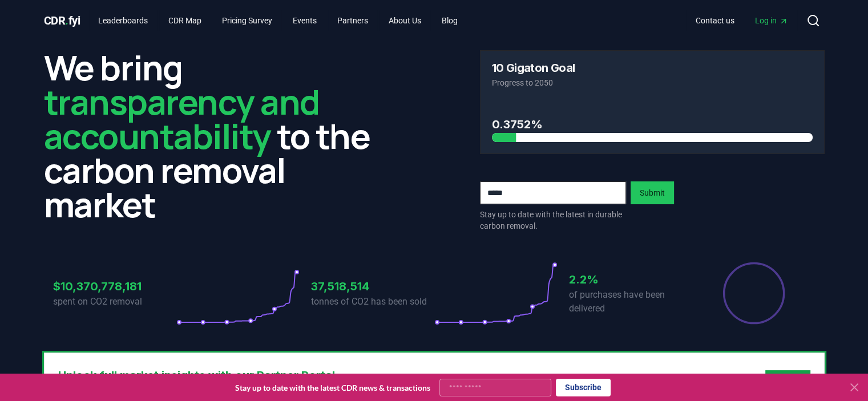  What do you see at coordinates (62, 21) in the screenshot?
I see `span: CDR fyi` at bounding box center [62, 21].